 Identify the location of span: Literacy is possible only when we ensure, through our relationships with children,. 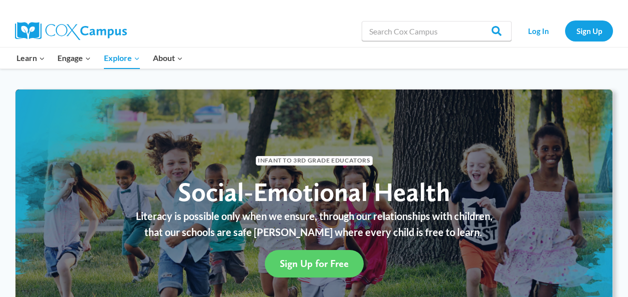
(314, 216).